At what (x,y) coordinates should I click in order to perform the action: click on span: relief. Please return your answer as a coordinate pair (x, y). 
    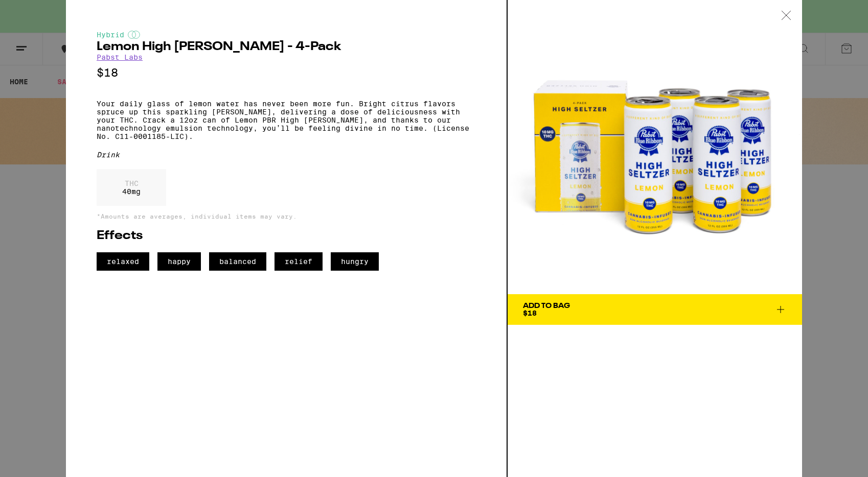
    Looking at the image, I should click on (299, 262).